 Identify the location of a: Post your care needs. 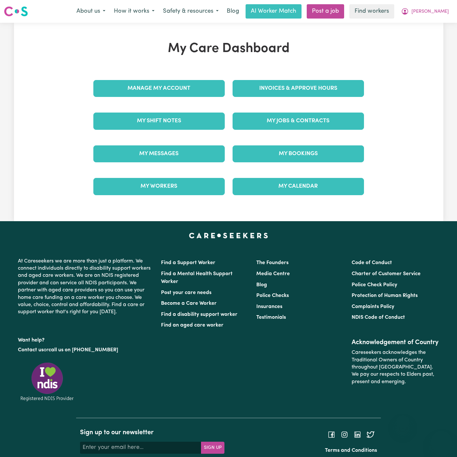
(186, 293).